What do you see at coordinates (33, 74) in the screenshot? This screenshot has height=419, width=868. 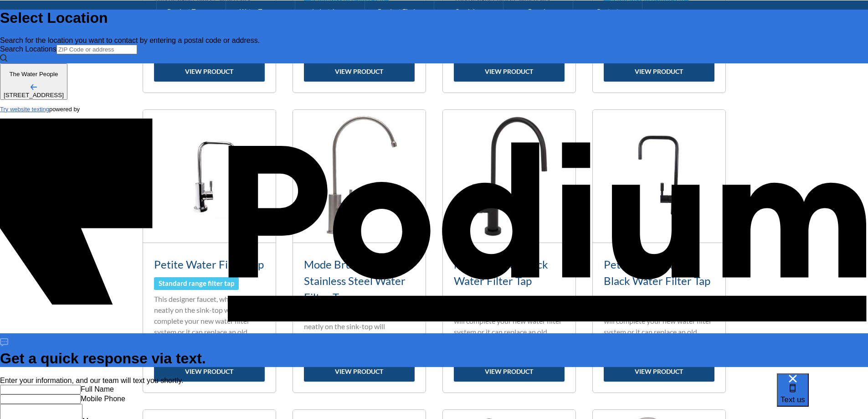 I see `p: The Water People` at bounding box center [33, 74].